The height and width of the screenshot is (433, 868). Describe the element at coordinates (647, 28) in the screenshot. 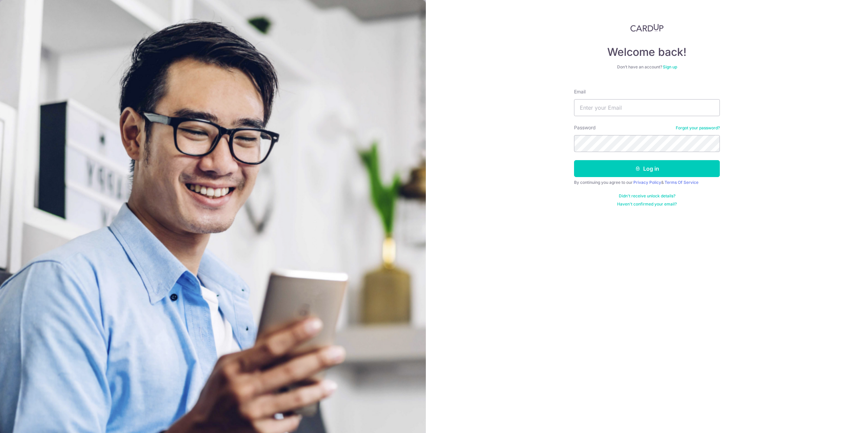

I see `img: CardUp Logo` at that location.